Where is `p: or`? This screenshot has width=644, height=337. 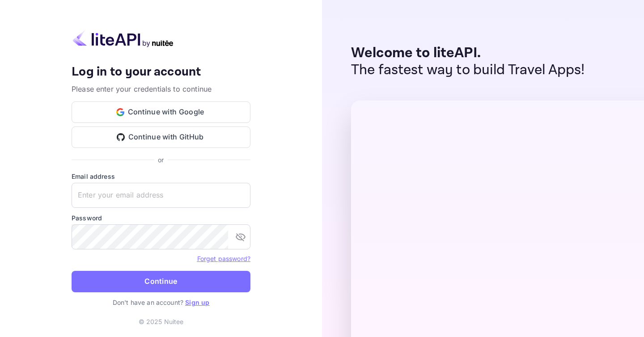 p: or is located at coordinates (161, 160).